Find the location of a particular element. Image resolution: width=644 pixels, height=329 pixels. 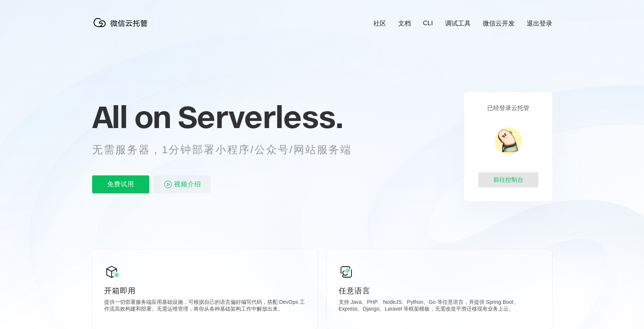

a: 调试工具 is located at coordinates (458, 23).